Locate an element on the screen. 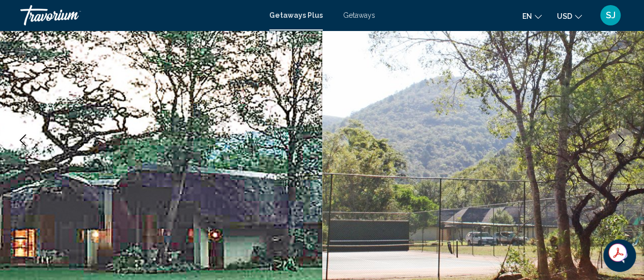  button: Next image is located at coordinates (621, 140).